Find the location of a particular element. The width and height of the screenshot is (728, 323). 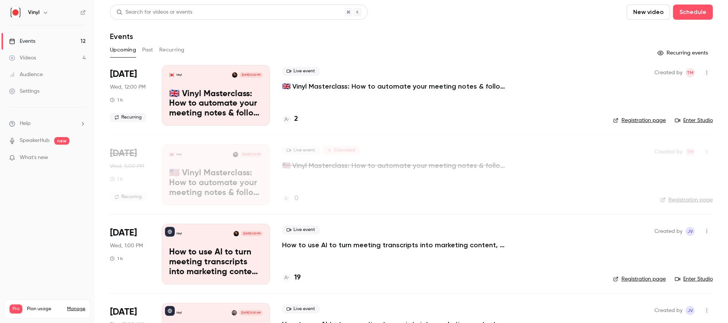

button: Schedule is located at coordinates (693, 12).